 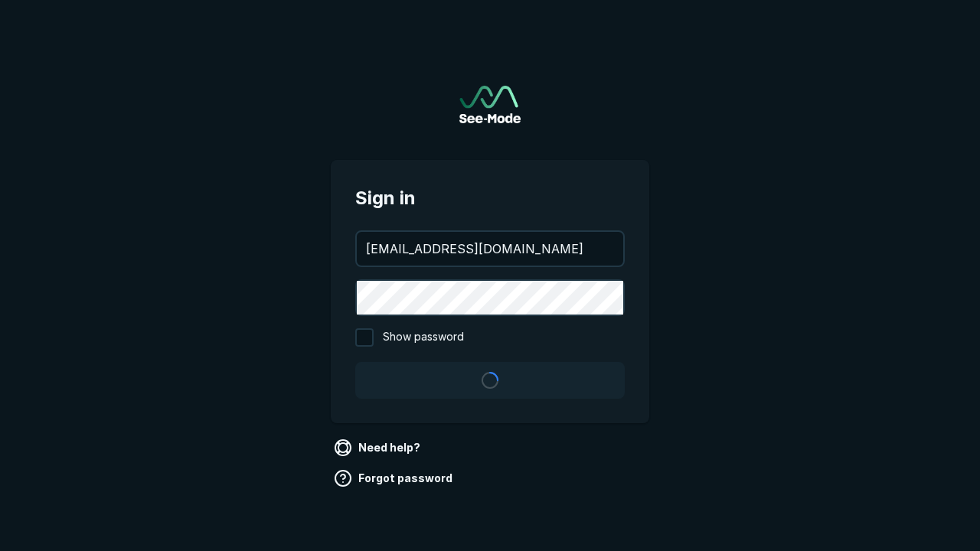 What do you see at coordinates (490, 104) in the screenshot?
I see `img: See-Mode Logo` at bounding box center [490, 104].